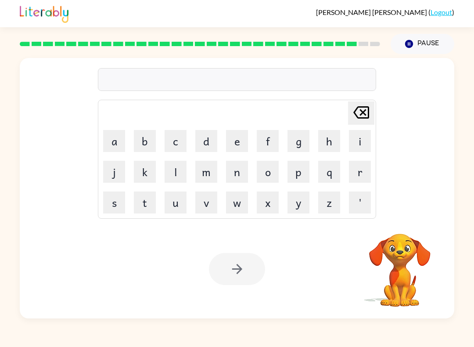 Image resolution: width=474 pixels, height=347 pixels. What do you see at coordinates (237, 141) in the screenshot?
I see `button: e` at bounding box center [237, 141].